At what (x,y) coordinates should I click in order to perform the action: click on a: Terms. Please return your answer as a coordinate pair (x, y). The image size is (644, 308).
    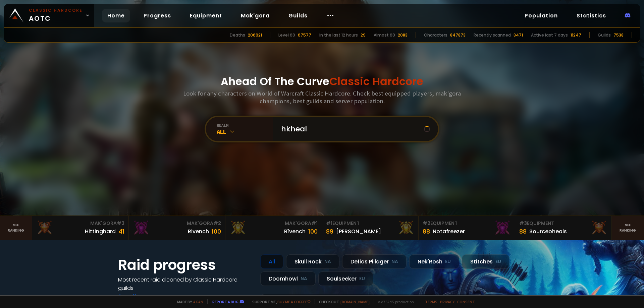
    Looking at the image, I should click on (431, 302).